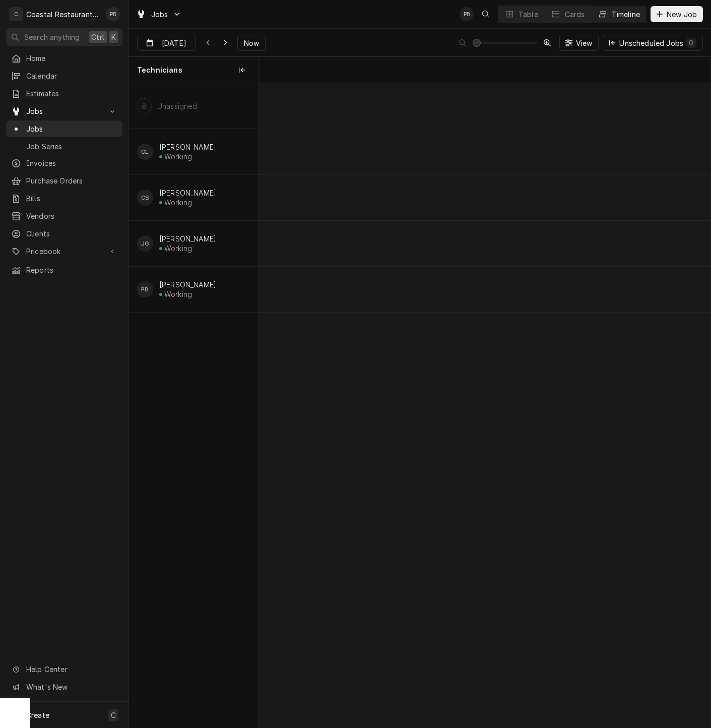  What do you see at coordinates (72, 198) in the screenshot?
I see `span: Bills` at bounding box center [72, 198].